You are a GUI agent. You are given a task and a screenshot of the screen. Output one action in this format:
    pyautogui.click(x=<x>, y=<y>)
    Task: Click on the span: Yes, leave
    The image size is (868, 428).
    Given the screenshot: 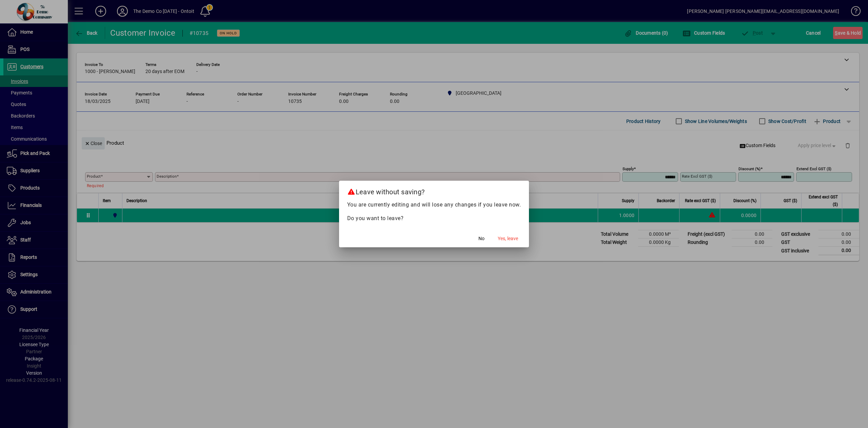 What is the action you would take?
    pyautogui.click(x=508, y=238)
    